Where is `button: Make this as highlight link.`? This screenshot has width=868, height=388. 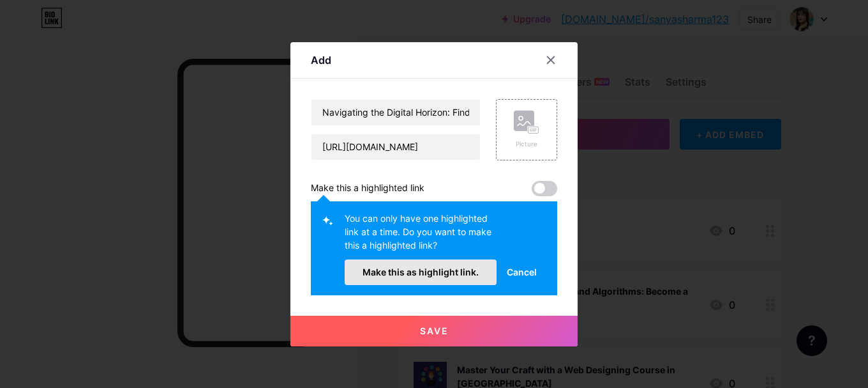 button: Make this as highlight link. is located at coordinates (421, 272).